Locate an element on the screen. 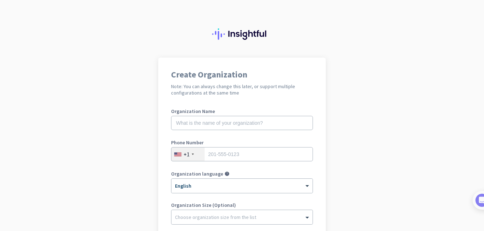  img: Insightful is located at coordinates (242, 34).